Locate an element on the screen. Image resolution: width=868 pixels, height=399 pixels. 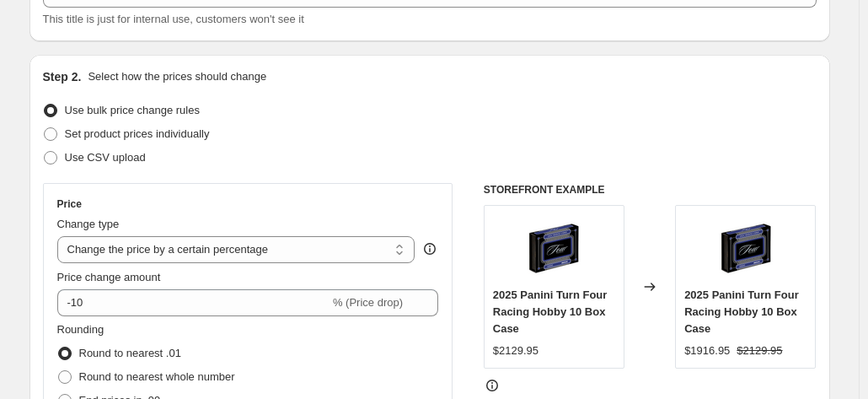
h2: Step 2. is located at coordinates (62, 77).